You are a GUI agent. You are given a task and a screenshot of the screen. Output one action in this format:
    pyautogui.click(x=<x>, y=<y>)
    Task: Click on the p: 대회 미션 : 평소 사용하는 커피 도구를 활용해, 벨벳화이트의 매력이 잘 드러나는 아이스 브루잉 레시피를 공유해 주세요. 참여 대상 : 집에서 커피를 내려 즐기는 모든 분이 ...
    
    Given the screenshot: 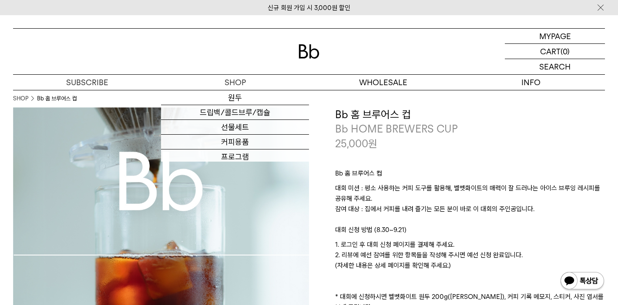 What is the action you would take?
    pyautogui.click(x=470, y=204)
    